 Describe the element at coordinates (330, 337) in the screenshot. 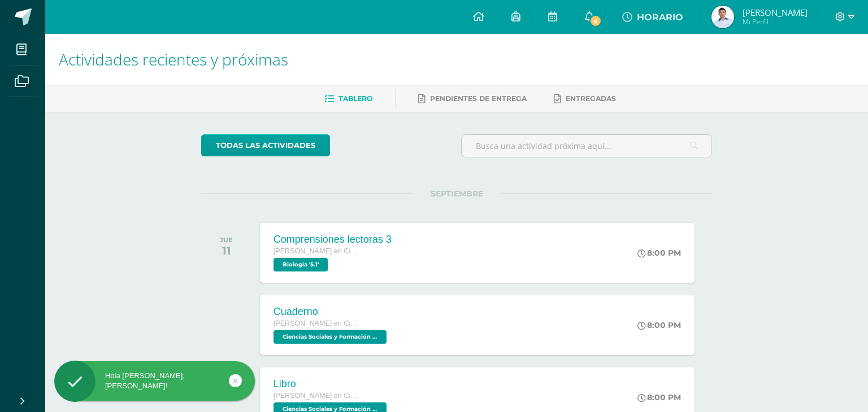

I see `span: Ciencias Sociales y Formación Ciudadana 5 '5.1'` at that location.